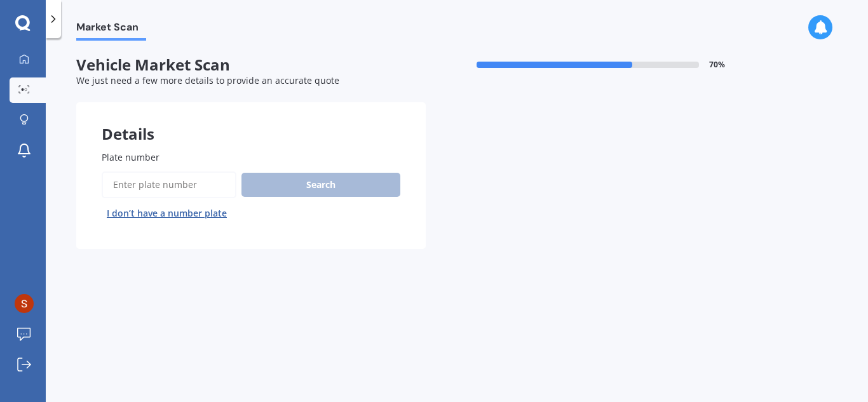 The width and height of the screenshot is (868, 402). What do you see at coordinates (251, 65) in the screenshot?
I see `span: Vehicle Market Scan` at bounding box center [251, 65].